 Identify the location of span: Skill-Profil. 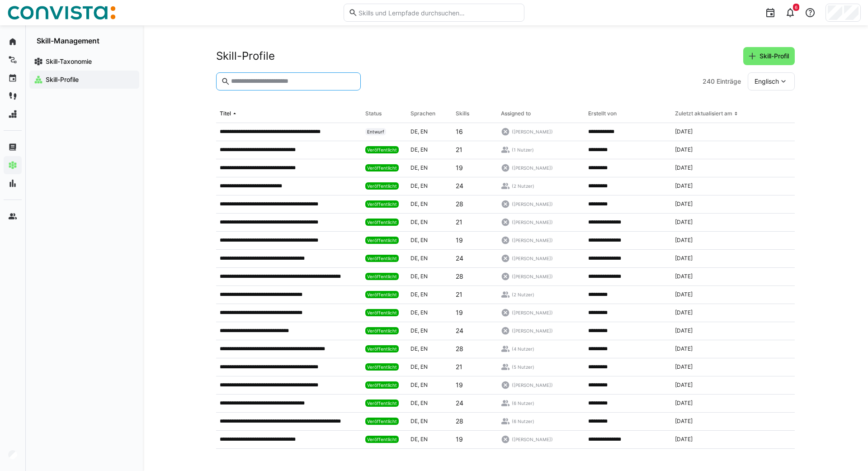
(774, 56).